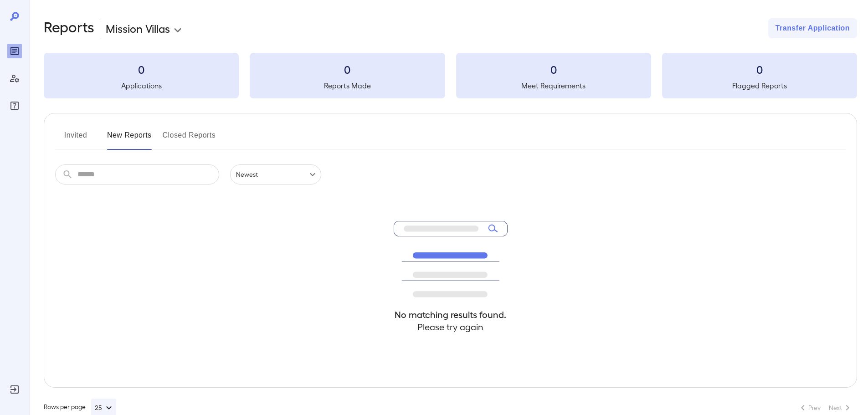 The image size is (868, 415). Describe the element at coordinates (138, 28) in the screenshot. I see `p: Mission Villas` at that location.